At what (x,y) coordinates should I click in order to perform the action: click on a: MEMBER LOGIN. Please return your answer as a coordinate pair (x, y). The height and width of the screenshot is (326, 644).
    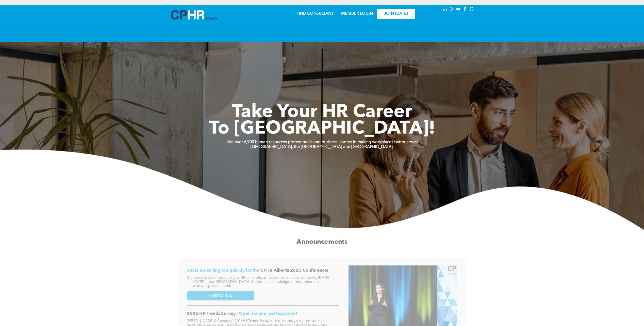
    Looking at the image, I should click on (357, 14).